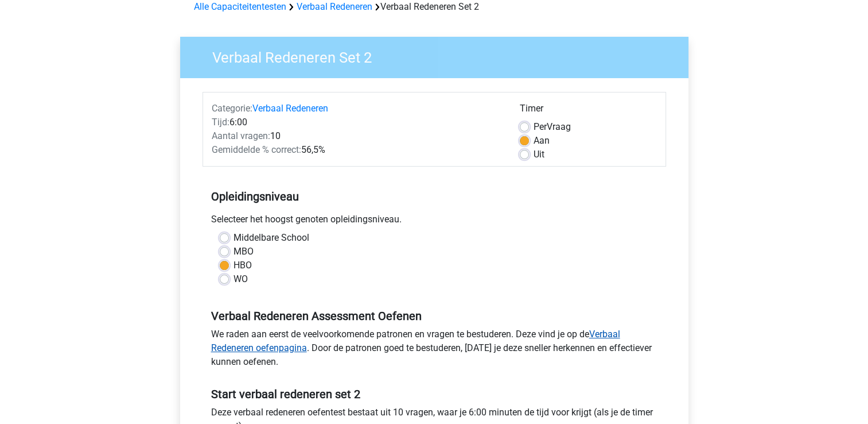 This screenshot has width=868, height=424. I want to click on span: Per, so click(540, 126).